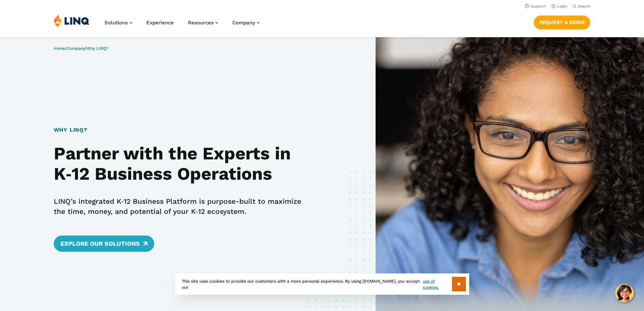 Image resolution: width=644 pixels, height=311 pixels. I want to click on a: Resources, so click(203, 23).